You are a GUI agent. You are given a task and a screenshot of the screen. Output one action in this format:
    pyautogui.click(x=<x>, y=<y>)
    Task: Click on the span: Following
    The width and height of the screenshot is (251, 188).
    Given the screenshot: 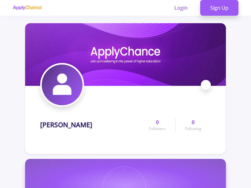 What is the action you would take?
    pyautogui.click(x=193, y=129)
    